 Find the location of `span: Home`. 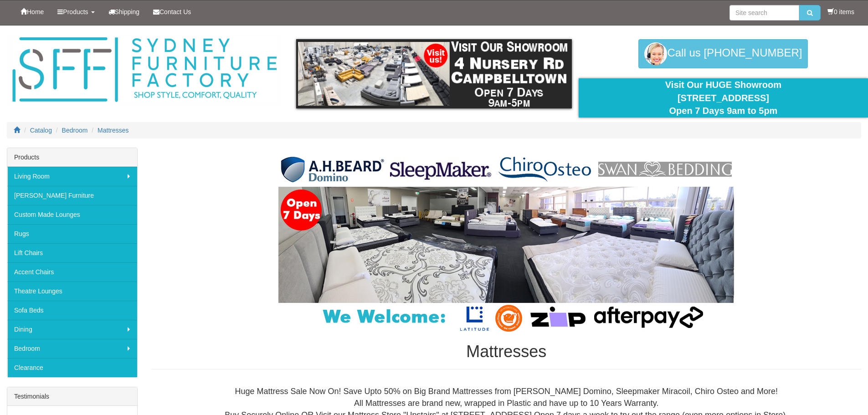

span: Home is located at coordinates (35, 12).